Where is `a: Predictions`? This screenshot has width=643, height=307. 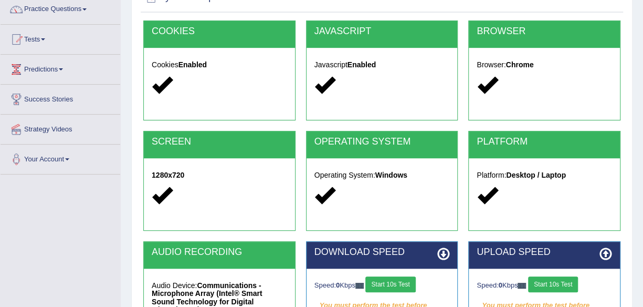 a: Predictions is located at coordinates (60, 68).